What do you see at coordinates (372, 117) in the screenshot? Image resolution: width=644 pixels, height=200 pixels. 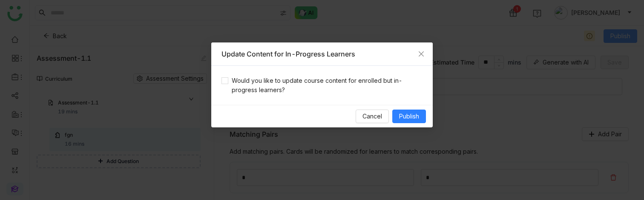 I see `button: Cancel` at bounding box center [372, 117].